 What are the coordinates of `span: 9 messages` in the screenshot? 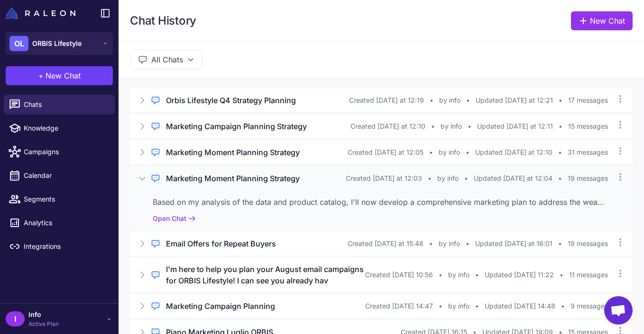 It's located at (589, 307).